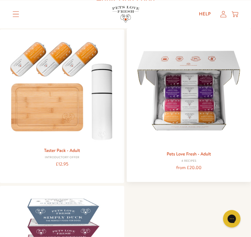 This screenshot has width=251, height=237. Describe the element at coordinates (62, 164) in the screenshot. I see `div: £12.95` at that location.